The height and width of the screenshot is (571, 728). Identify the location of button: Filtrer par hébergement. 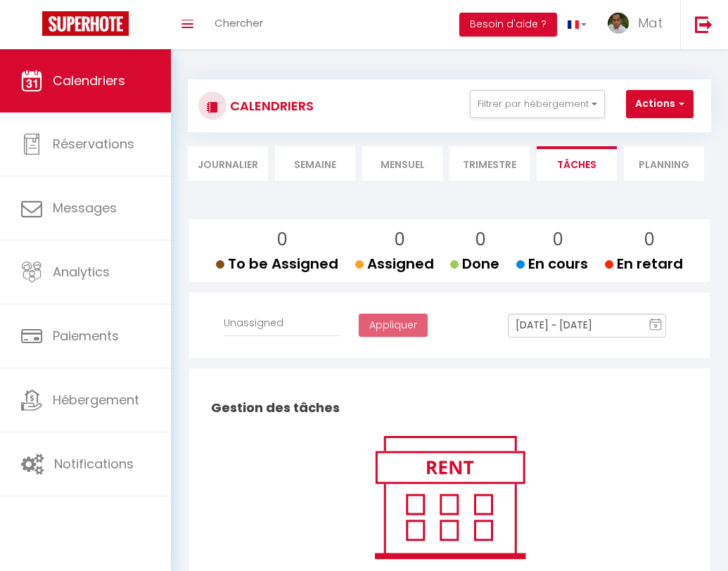
(537, 104).